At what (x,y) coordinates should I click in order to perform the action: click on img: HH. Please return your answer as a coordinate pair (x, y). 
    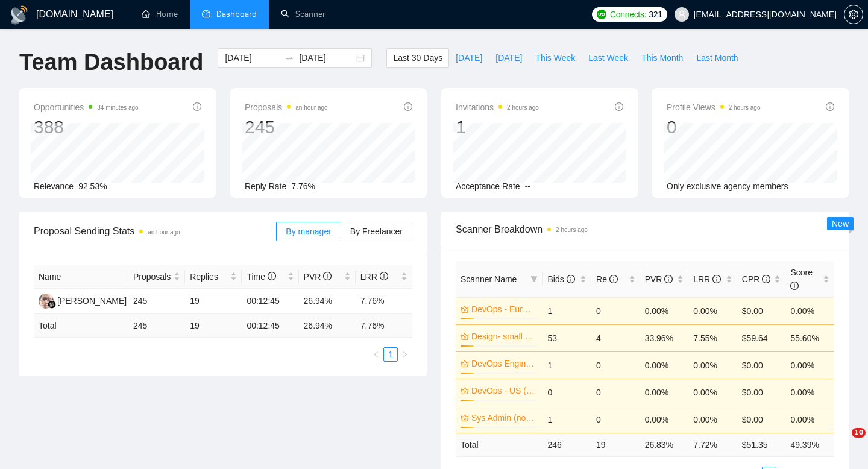
    Looking at the image, I should click on (46, 301).